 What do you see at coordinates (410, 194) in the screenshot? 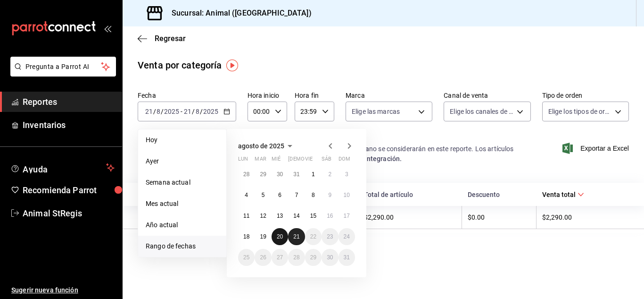
I see `th: Total de artículo` at bounding box center [410, 194].